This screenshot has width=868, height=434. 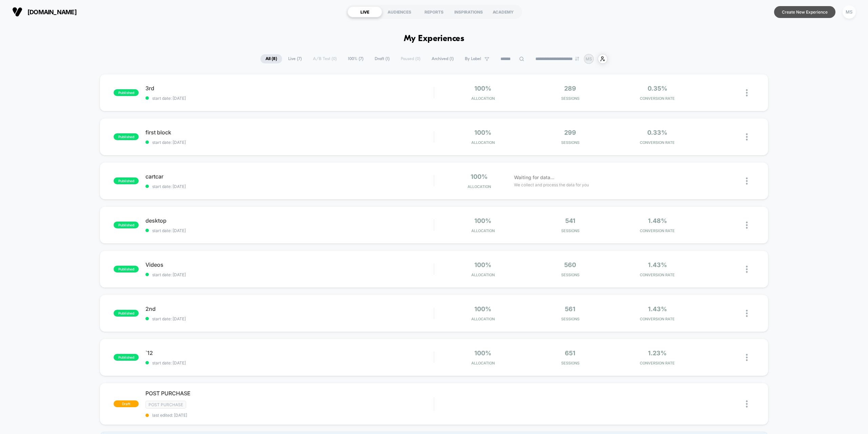 What do you see at coordinates (570, 353) in the screenshot?
I see `span: 651` at bounding box center [570, 353].